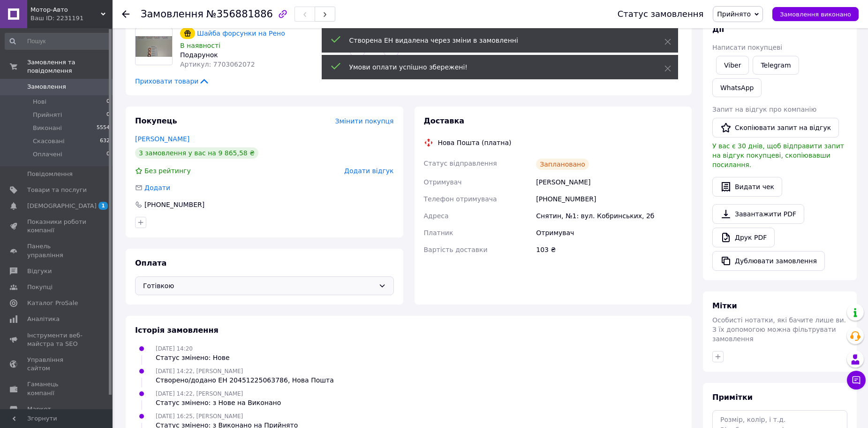 This screenshot has height=428, width=868. I want to click on span: Прийнято, so click(734, 14).